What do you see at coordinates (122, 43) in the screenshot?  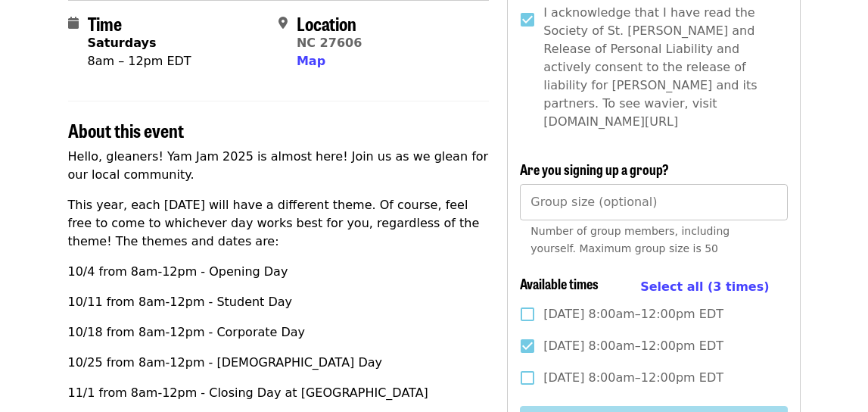 I see `strong: Saturdays` at bounding box center [122, 43].